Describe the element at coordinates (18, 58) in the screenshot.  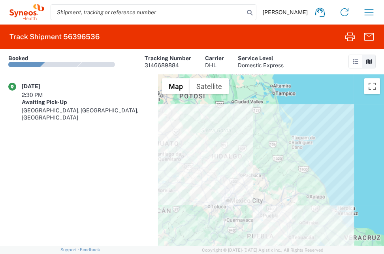
I see `div: Booked` at that location.